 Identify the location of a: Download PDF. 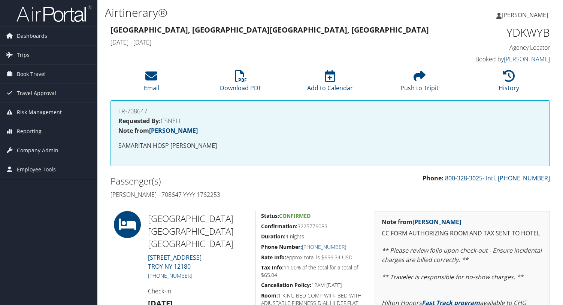
(241, 83).